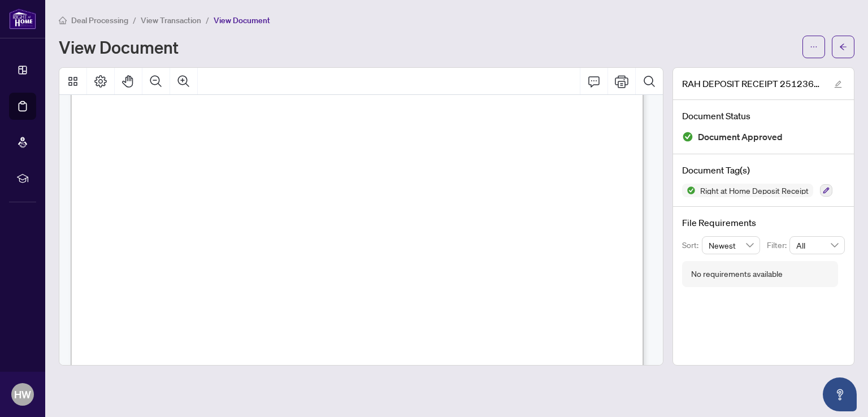 The height and width of the screenshot is (417, 868). I want to click on span: Document Approved, so click(740, 137).